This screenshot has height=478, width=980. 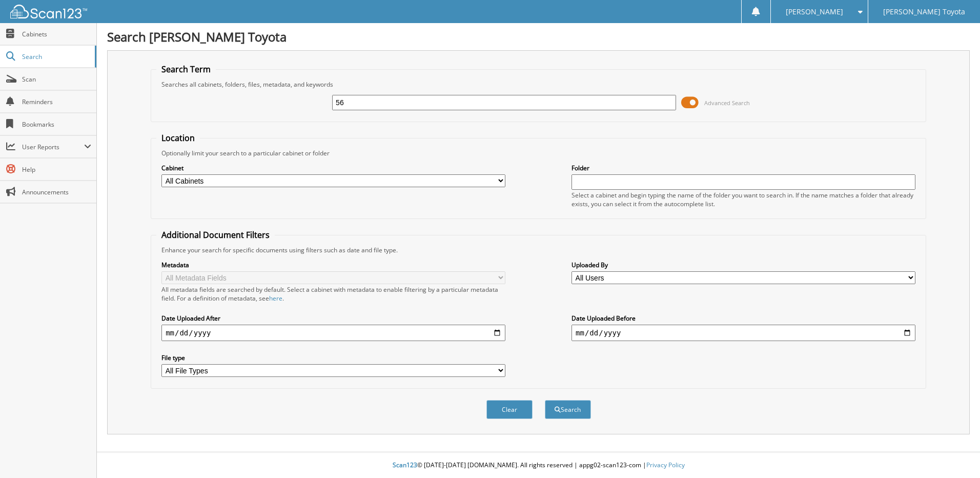 I want to click on span: Scan, so click(x=57, y=79).